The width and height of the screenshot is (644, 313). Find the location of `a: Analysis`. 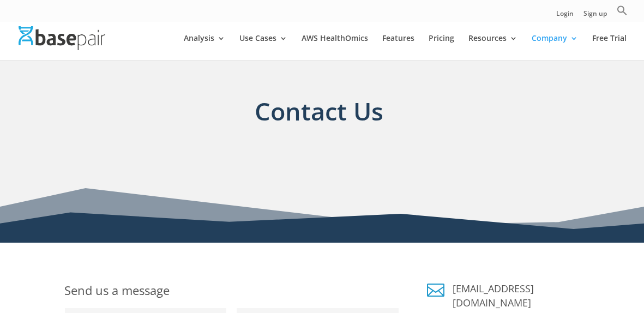

a: Analysis is located at coordinates (205, 47).